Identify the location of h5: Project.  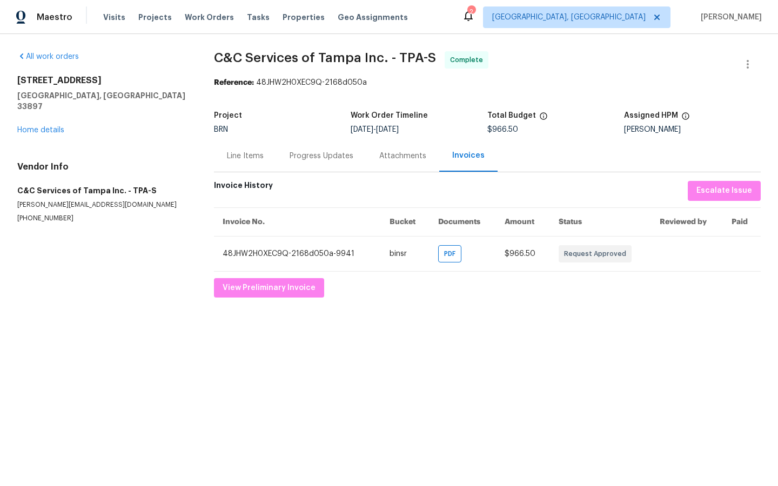
(228, 116).